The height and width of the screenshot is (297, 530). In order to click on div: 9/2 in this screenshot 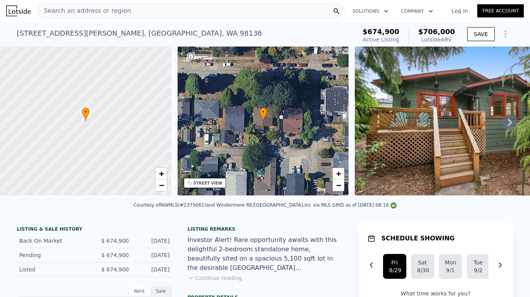, I will do `click(479, 270)`.